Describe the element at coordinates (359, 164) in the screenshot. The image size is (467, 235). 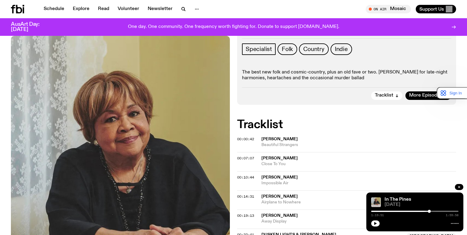
I see `span: Close To You` at that location.